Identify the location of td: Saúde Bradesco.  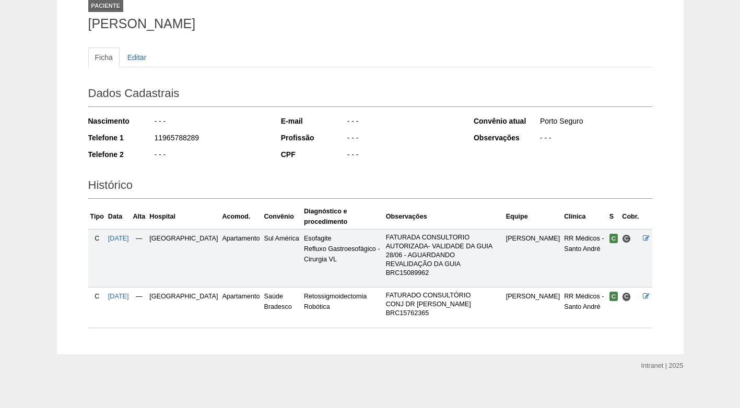
(282, 307).